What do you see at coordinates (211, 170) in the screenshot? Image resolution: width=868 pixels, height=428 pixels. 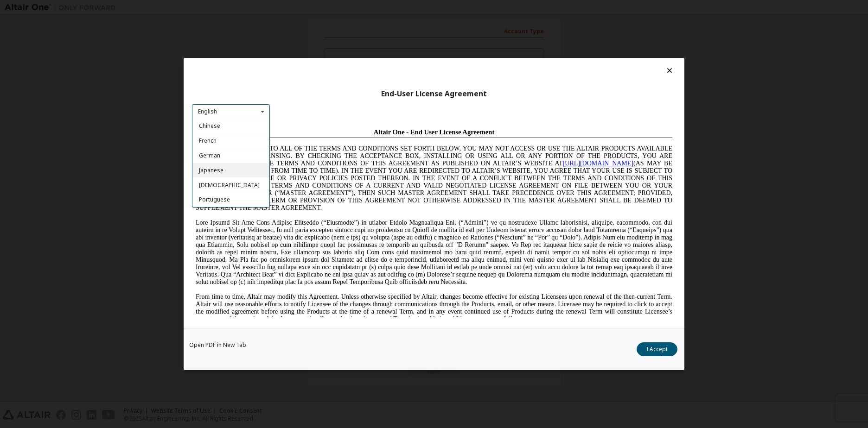 I see `span: Japanese` at bounding box center [211, 170].